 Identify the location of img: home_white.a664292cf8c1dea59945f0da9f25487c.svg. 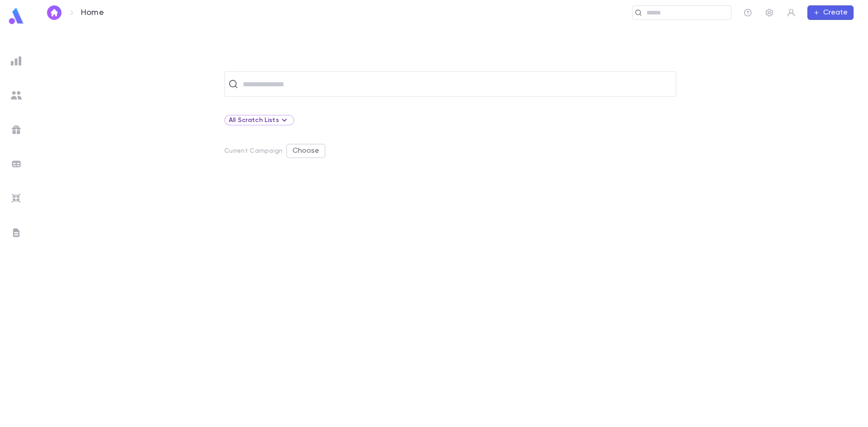
(54, 13).